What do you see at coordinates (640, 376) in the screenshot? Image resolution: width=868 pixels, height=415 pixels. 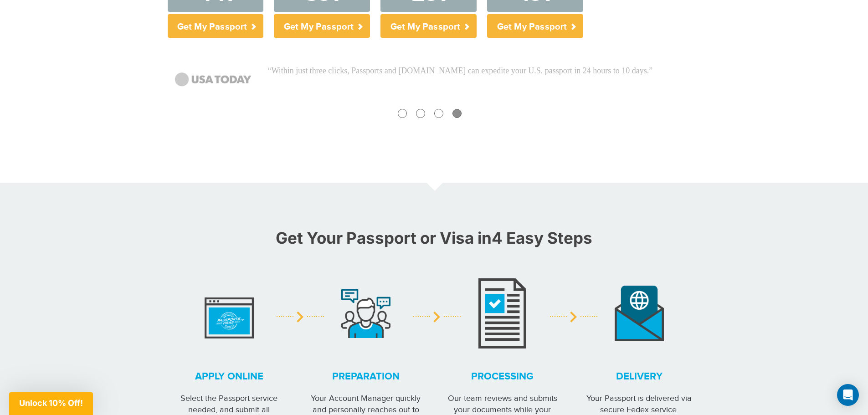 I see `strong: Delivery` at bounding box center [640, 376].